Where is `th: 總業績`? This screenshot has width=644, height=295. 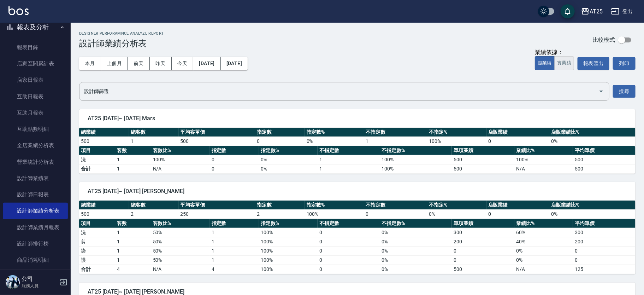 th: 總業績 is located at coordinates (104, 132).